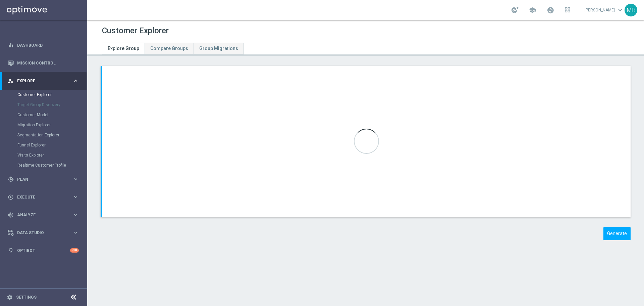 The width and height of the screenshot is (644, 306). Describe the element at coordinates (45, 81) in the screenshot. I see `span: Explore` at that location.